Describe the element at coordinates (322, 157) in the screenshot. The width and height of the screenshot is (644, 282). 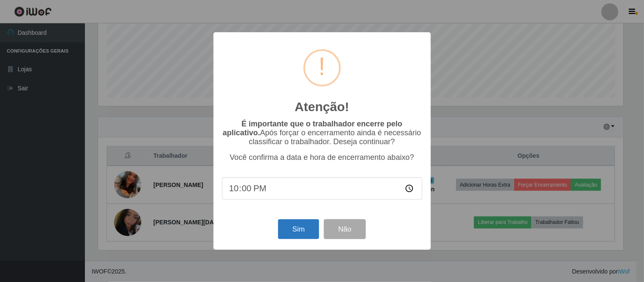
I see `p: Você confirma a data e hora de encerramento abaixo?` at that location.